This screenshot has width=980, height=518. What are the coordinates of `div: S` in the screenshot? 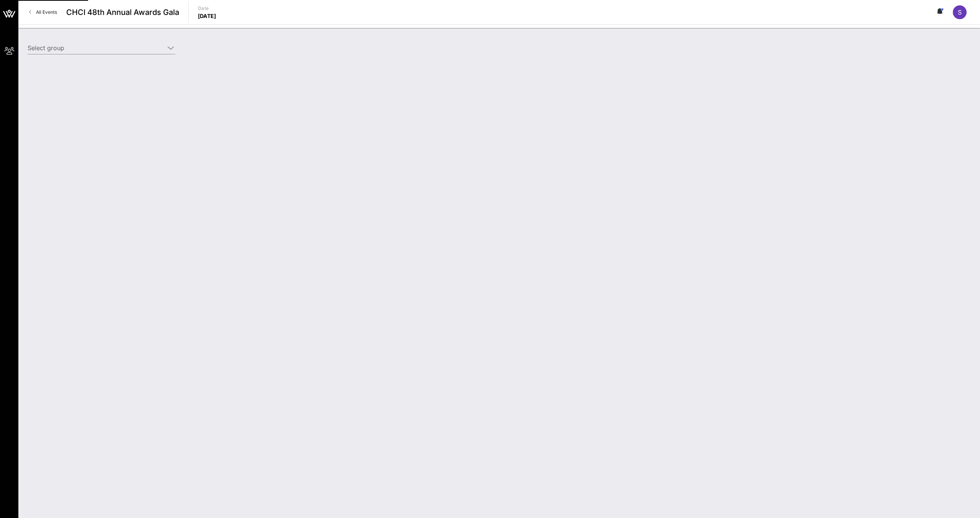 It's located at (959, 12).